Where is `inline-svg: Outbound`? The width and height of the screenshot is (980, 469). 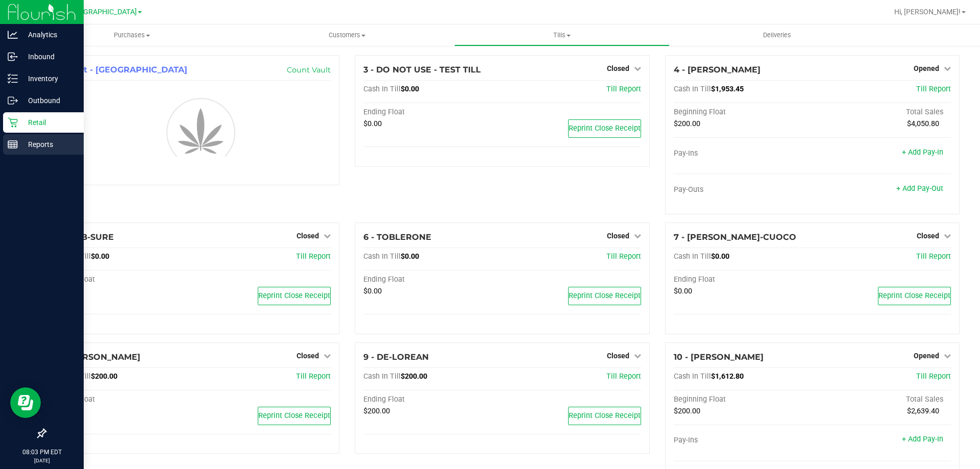
inline-svg: Outbound is located at coordinates (12, 100).